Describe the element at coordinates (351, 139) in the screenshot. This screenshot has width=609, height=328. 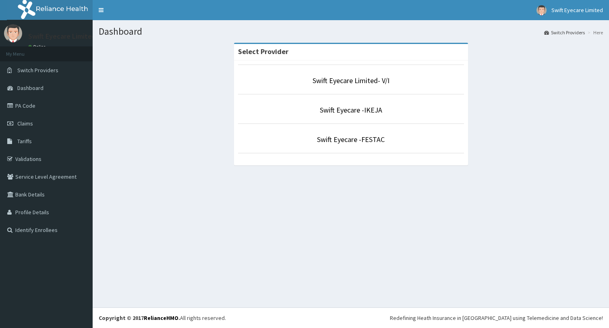
I see `a: Swift Eyecare -FESTAC` at that location.